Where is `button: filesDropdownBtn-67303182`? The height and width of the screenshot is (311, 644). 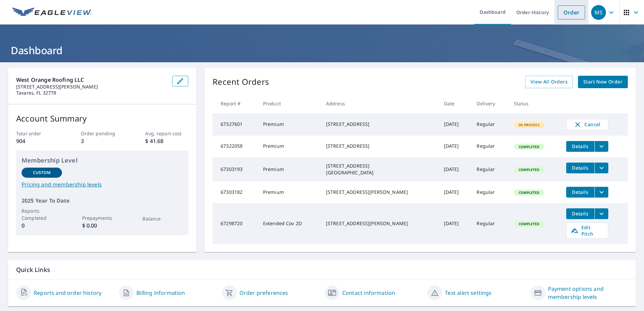
button: filesDropdownBtn-67303182 is located at coordinates (601, 192).